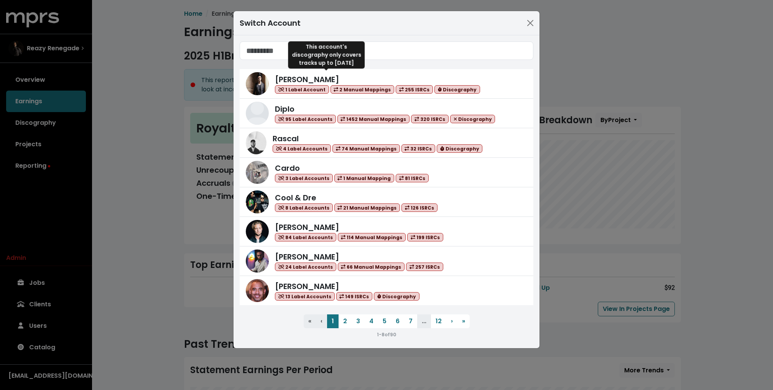 The height and width of the screenshot is (390, 773). Describe the element at coordinates (366, 148) in the screenshot. I see `span: 74 Manual Mappings` at that location.